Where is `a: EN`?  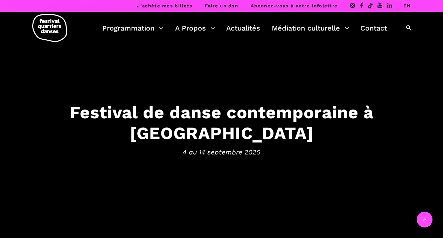 a: EN is located at coordinates (407, 6).